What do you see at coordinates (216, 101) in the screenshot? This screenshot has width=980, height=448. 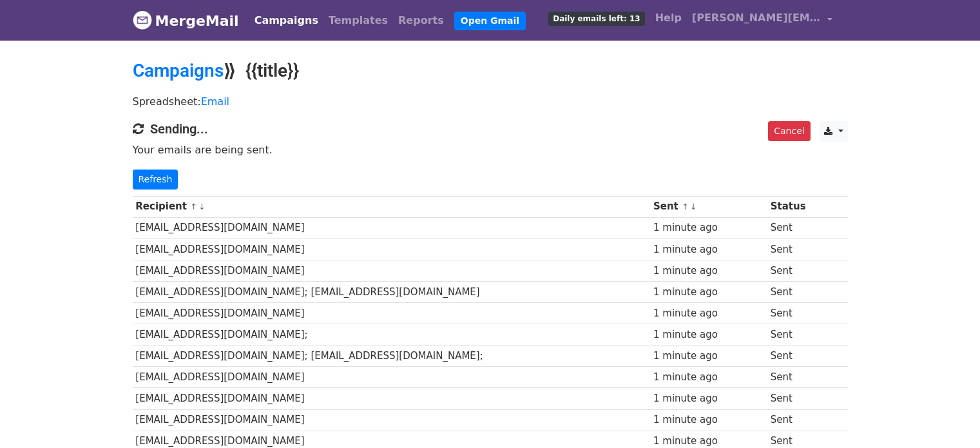 I see `a: Email` at bounding box center [216, 101].